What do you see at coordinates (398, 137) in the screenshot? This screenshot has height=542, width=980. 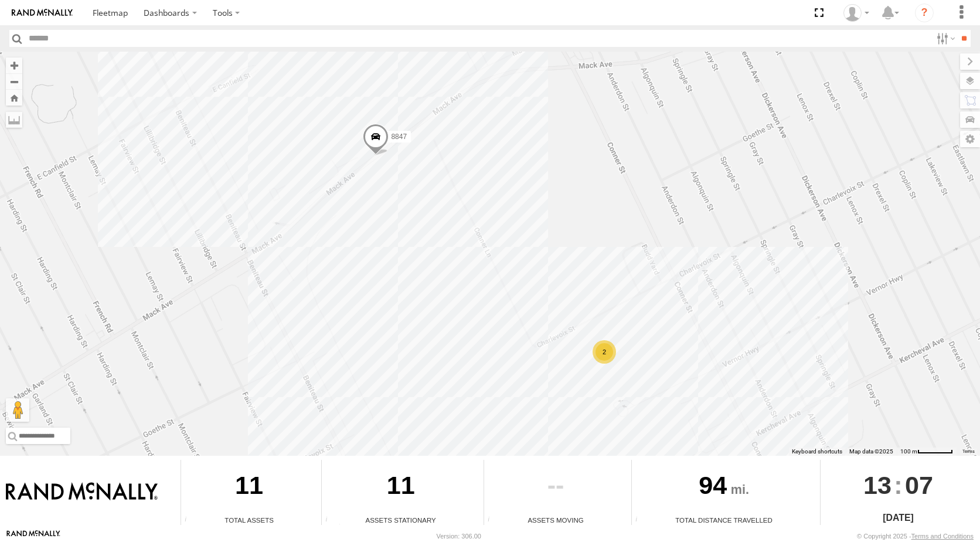 I see `span: 8847` at bounding box center [398, 137].